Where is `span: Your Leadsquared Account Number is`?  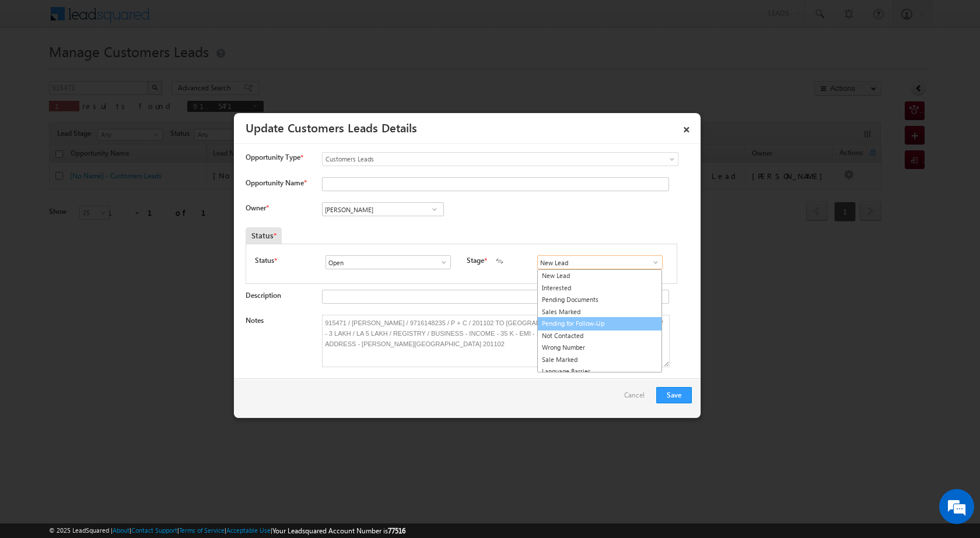 span: Your Leadsquared Account Number is is located at coordinates (339, 530).